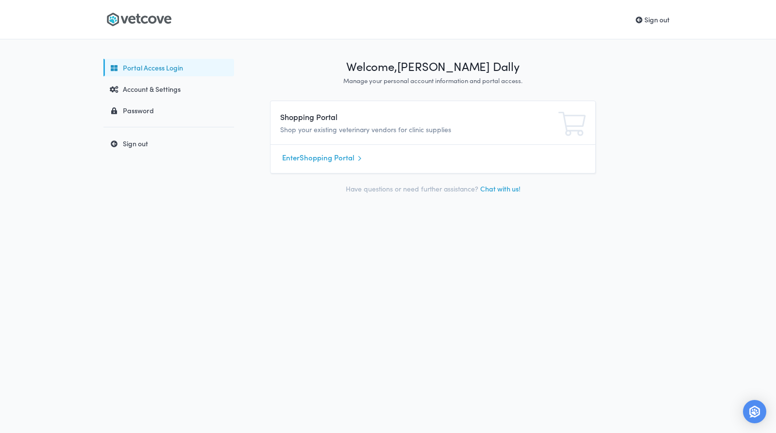 The width and height of the screenshot is (776, 433). Describe the element at coordinates (500, 188) in the screenshot. I see `a: Chat with us!` at that location.